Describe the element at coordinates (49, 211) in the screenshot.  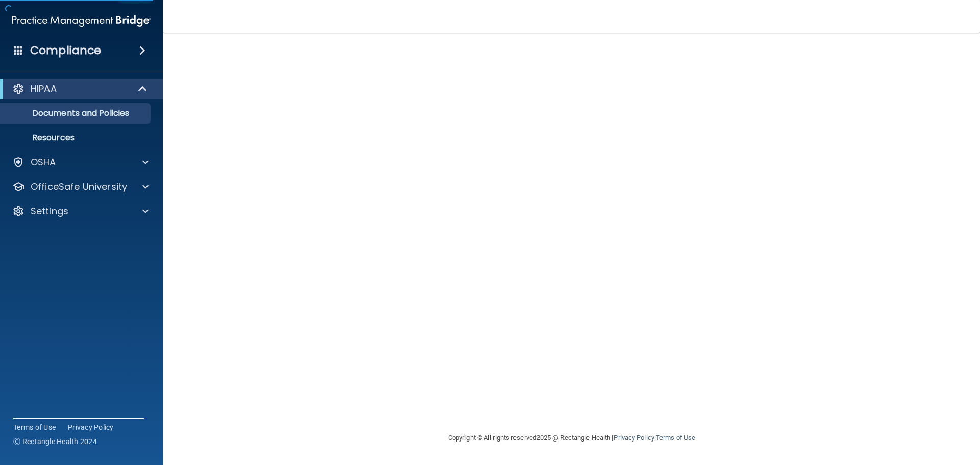
I see `p: Settings` at that location.